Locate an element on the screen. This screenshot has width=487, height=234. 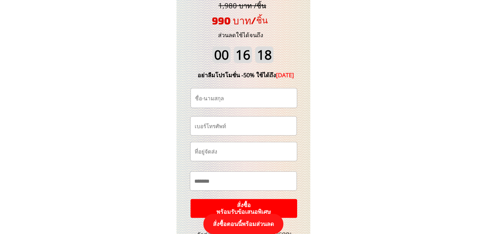
p: สั่งซื้อตอนนี้พร้อมส่วนลด is located at coordinates (243, 223).